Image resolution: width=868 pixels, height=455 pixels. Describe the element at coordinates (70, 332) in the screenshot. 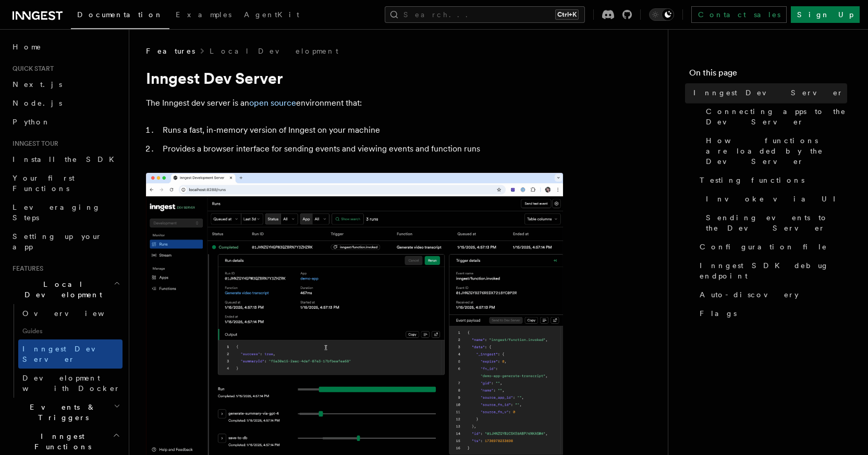

I see `span: Guides` at that location.